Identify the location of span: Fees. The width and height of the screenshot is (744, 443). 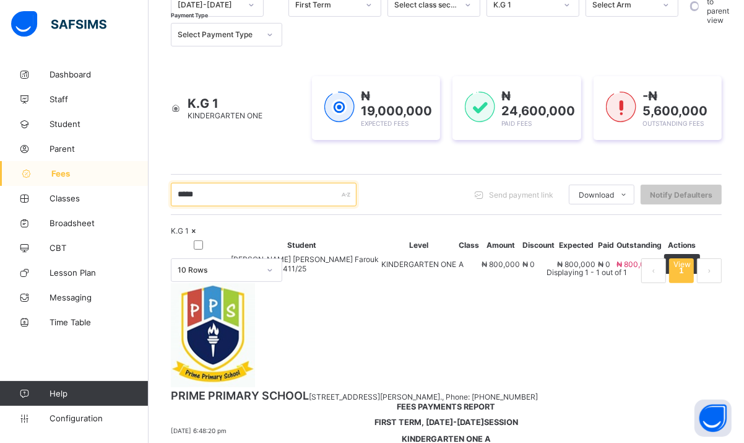
(100, 173).